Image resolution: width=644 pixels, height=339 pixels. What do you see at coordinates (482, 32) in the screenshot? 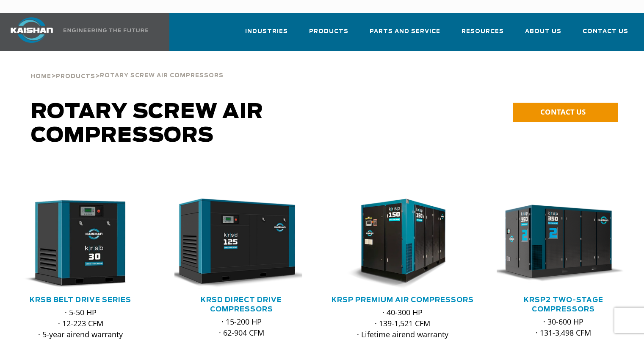
I see `span: Resources` at bounding box center [482, 32].